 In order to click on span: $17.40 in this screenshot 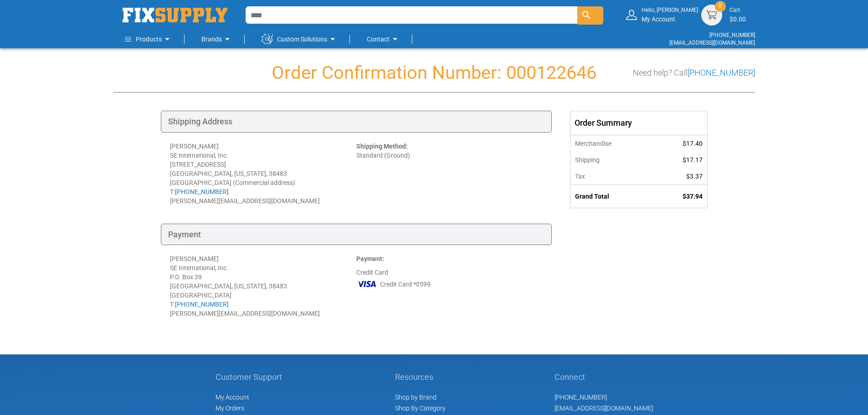, I will do `click(692, 143)`.